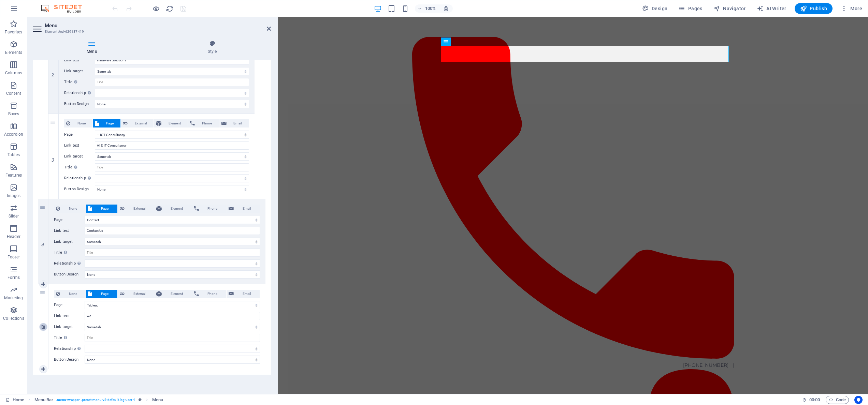 Image resolution: width=868 pixels, height=405 pixels. What do you see at coordinates (14, 155) in the screenshot?
I see `p: Tables` at bounding box center [14, 155].